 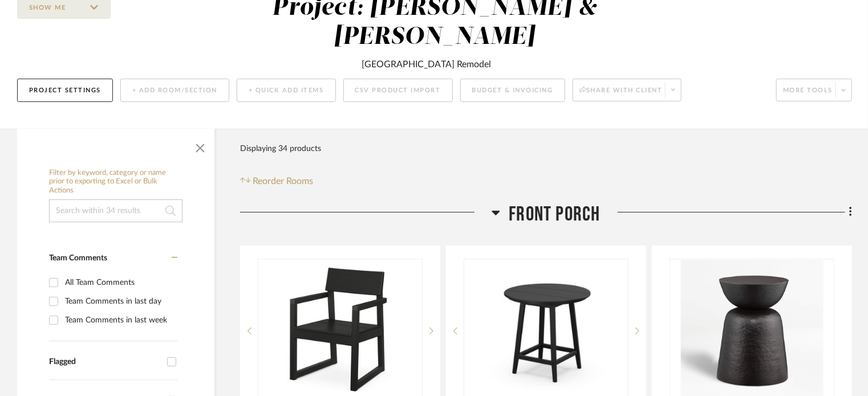 What do you see at coordinates (281, 149) in the screenshot?
I see `div: Displaying 34 products` at bounding box center [281, 149].